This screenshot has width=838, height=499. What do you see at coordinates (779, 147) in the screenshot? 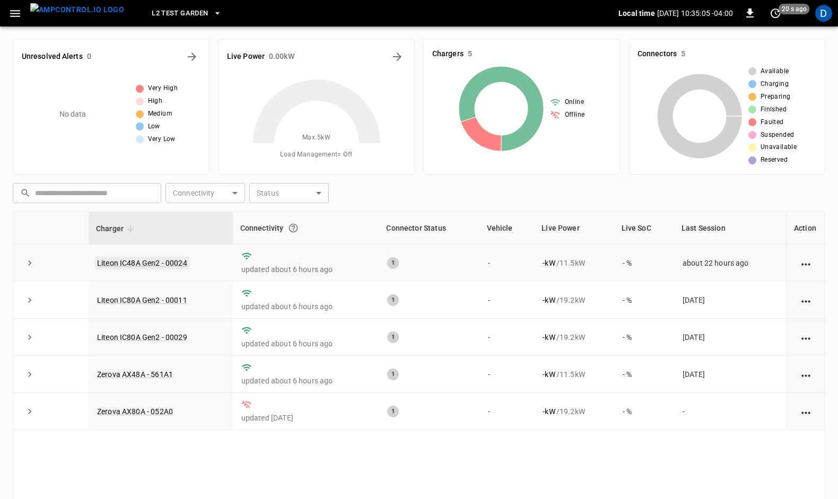
I see `span: Unavailable` at bounding box center [779, 147].